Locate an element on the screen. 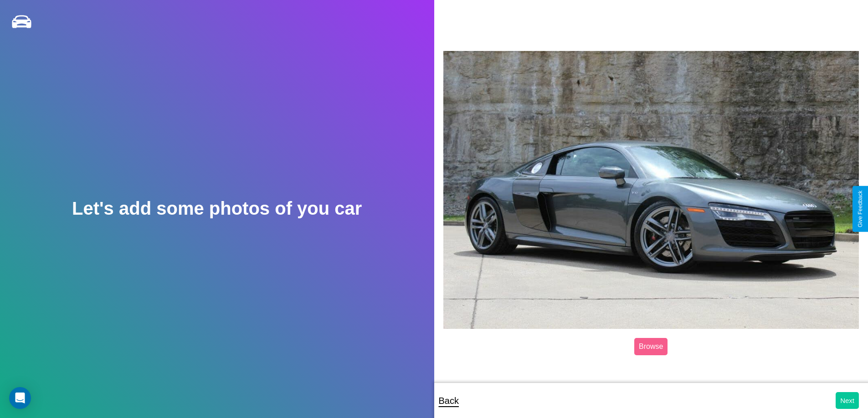 This screenshot has width=868, height=418. h2: Let's add some photos of you car is located at coordinates (217, 208).